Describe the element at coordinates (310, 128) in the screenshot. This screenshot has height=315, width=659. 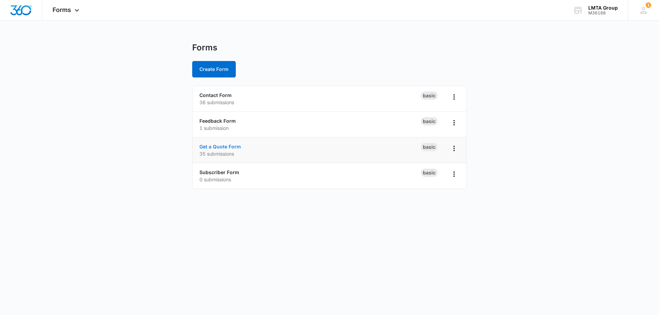
I see `p: 1 submission` at that location.